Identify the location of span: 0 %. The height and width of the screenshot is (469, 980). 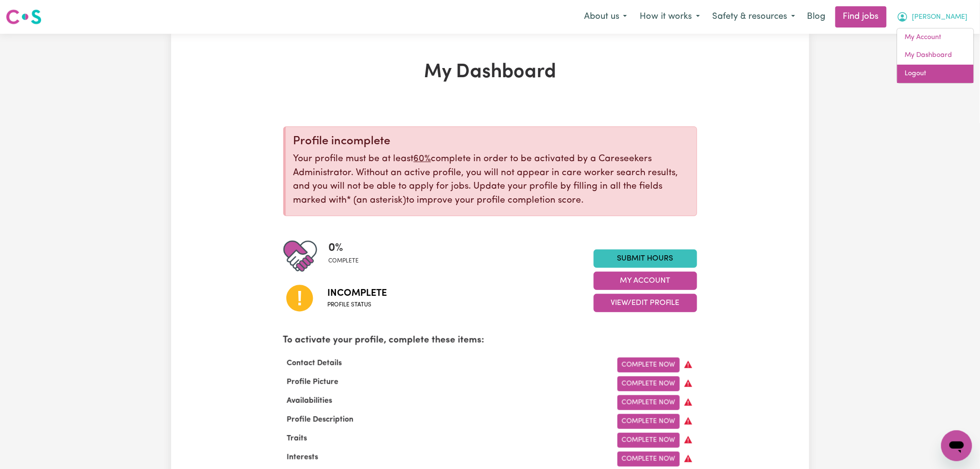
(344, 248).